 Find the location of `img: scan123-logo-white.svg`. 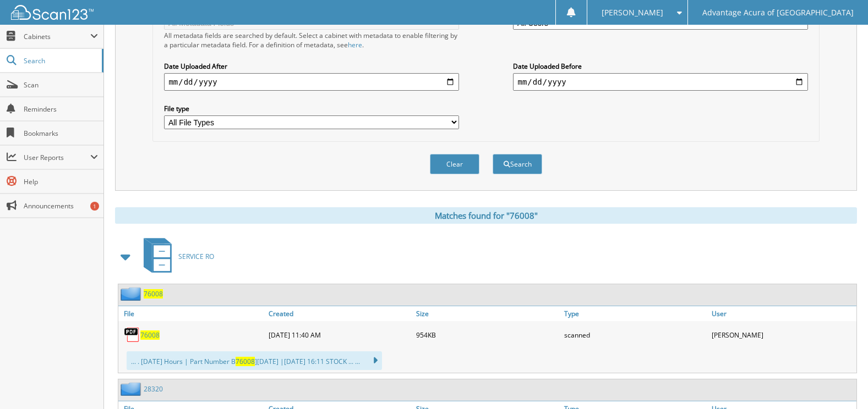

img: scan123-logo-white.svg is located at coordinates (52, 12).